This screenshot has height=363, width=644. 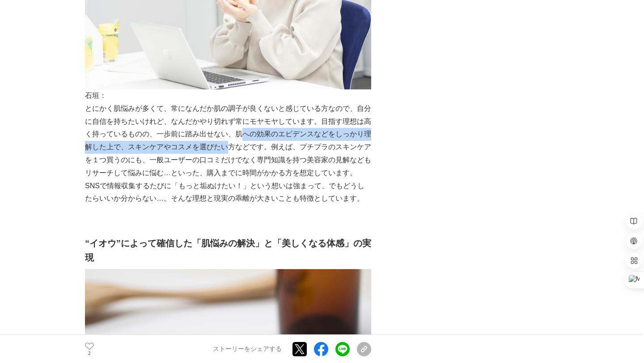 What do you see at coordinates (228, 250) in the screenshot?
I see `h2: “イオウ”によって確信した「肌悩みの解決」と「美しくなる体感」の実現` at bounding box center [228, 250].